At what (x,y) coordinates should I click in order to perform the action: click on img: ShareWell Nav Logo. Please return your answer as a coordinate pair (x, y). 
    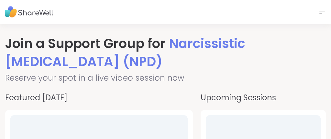
    Looking at the image, I should click on (29, 12).